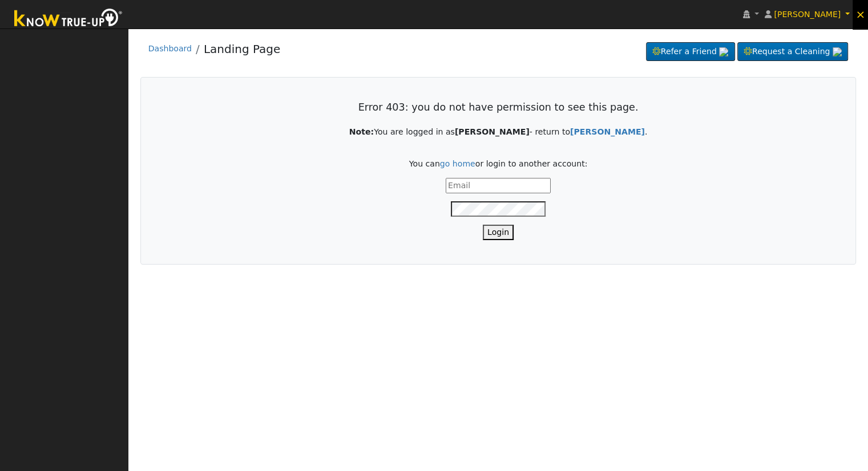  What do you see at coordinates (498, 164) in the screenshot?
I see `p: You can or login to another account:` at bounding box center [498, 164].